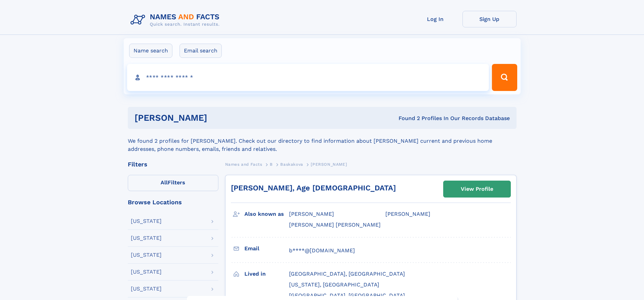  Describe the element at coordinates (489, 19) in the screenshot. I see `a: Sign Up` at that location.